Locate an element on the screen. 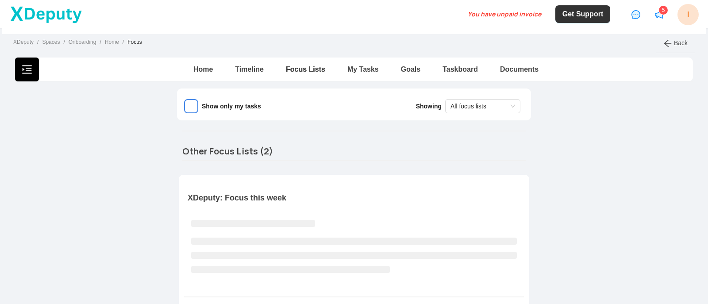 The height and width of the screenshot is (304, 708). span: menu-unfold is located at coordinates (27, 69).